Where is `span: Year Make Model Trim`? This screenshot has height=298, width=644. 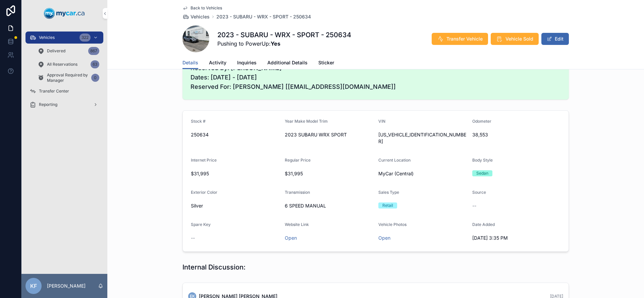
span: Year Make Model Trim is located at coordinates (306, 121).